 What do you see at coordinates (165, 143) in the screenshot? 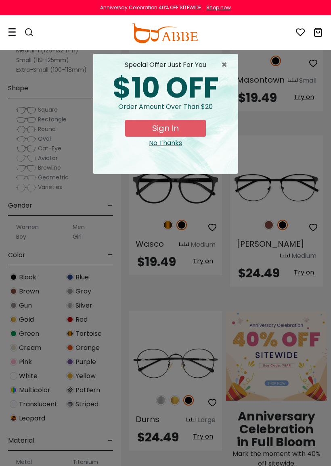
I see `div: Close` at bounding box center [165, 143].